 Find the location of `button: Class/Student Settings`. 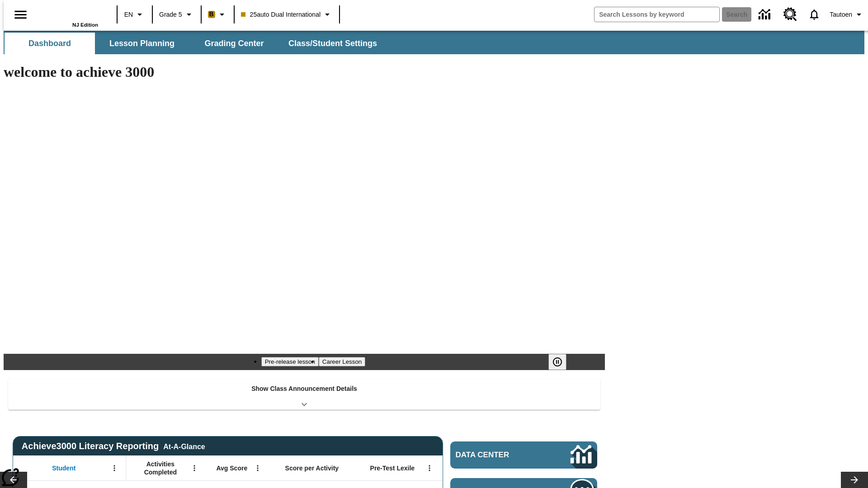

button: Class/Student Settings is located at coordinates (333, 43).